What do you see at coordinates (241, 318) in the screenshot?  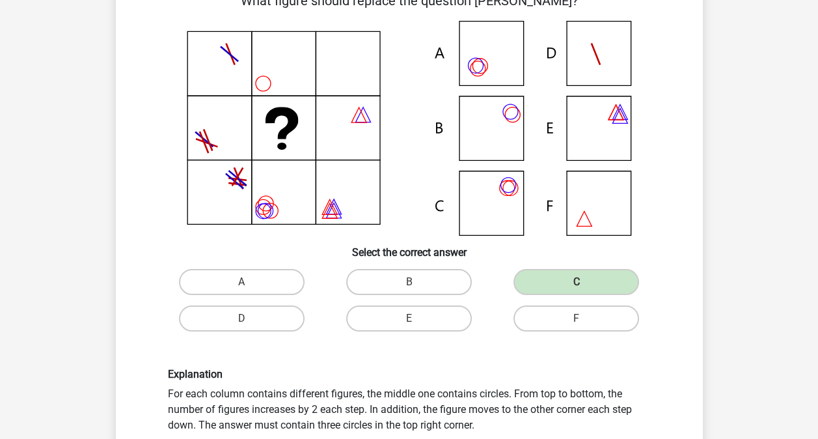 I see `label: D` at bounding box center [241, 318].